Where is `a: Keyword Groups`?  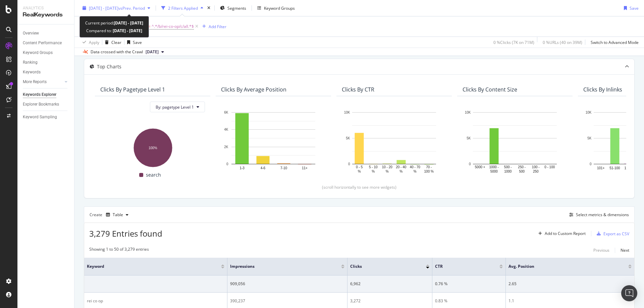 a: Keyword Groups is located at coordinates (46, 53).